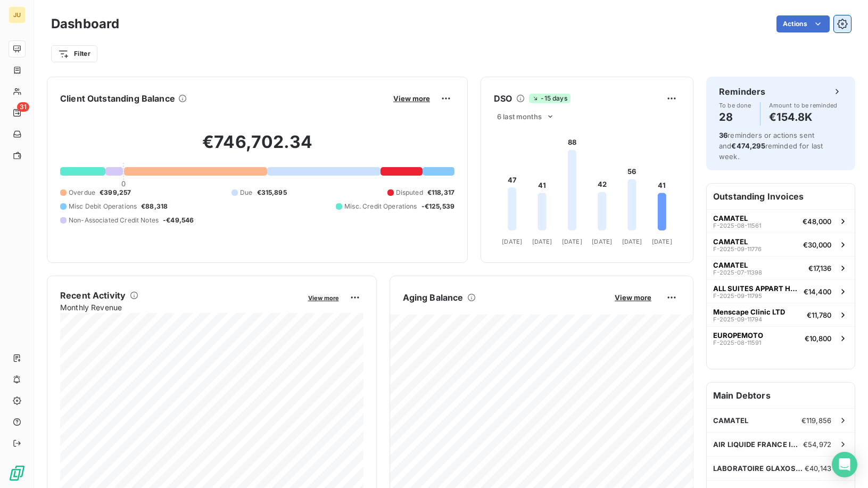 The width and height of the screenshot is (868, 488). What do you see at coordinates (758, 444) in the screenshot?
I see `span: AIR LIQUIDE FRANCE INDUSTRIE` at bounding box center [758, 444].